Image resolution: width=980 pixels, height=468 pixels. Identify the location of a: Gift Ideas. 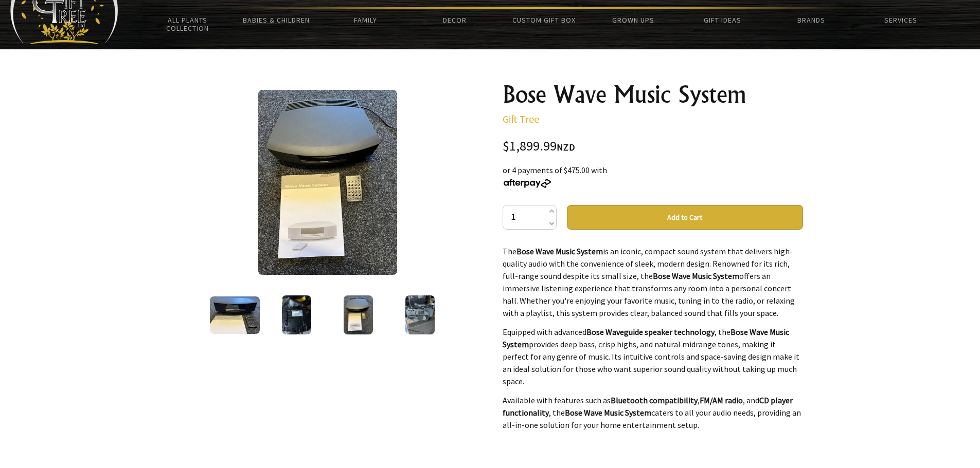
(722, 20).